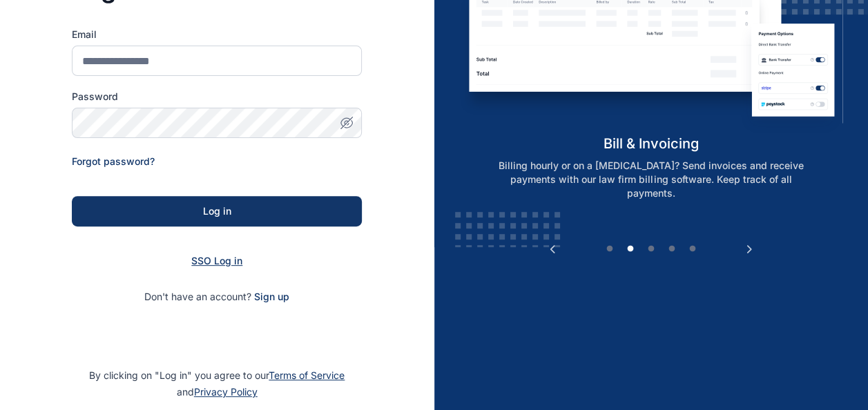 Image resolution: width=868 pixels, height=410 pixels. Describe the element at coordinates (271, 297) in the screenshot. I see `span: Sign up` at that location.